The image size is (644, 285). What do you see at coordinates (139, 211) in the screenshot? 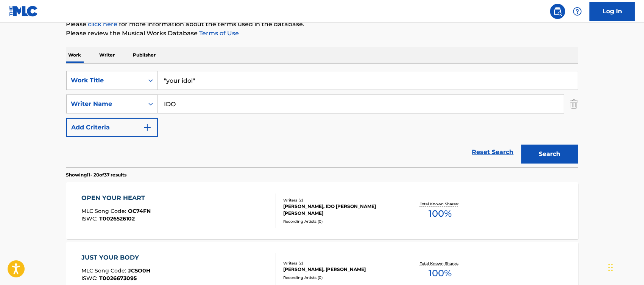
I see `span: OC74FN` at bounding box center [139, 211].